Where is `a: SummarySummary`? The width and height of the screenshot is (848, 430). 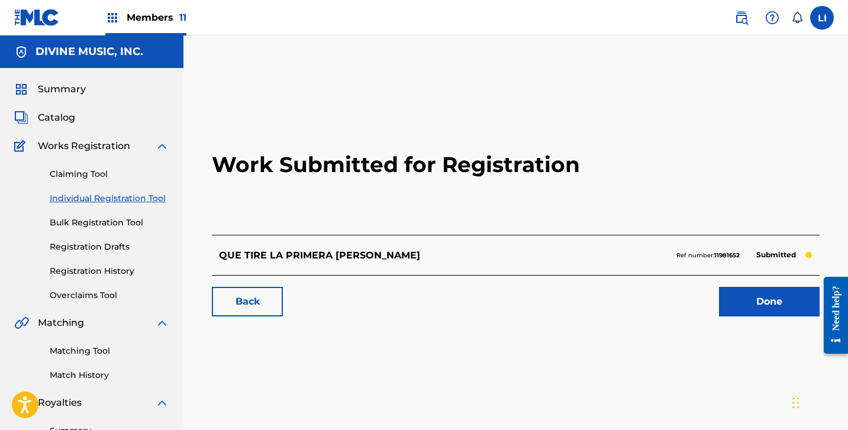 a: SummarySummary is located at coordinates (50, 89).